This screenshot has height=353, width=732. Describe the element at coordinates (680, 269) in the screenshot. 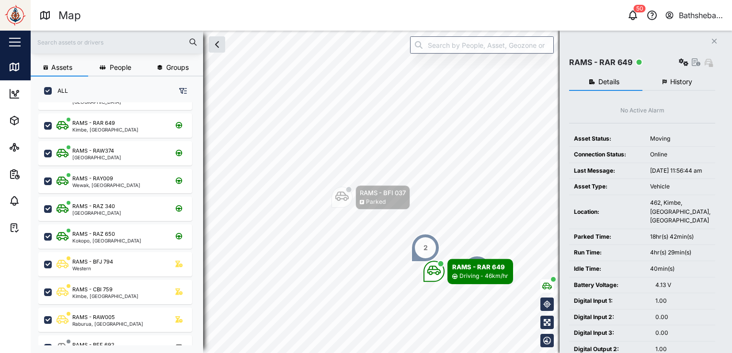

I see `div: 40min(s)` at that location.